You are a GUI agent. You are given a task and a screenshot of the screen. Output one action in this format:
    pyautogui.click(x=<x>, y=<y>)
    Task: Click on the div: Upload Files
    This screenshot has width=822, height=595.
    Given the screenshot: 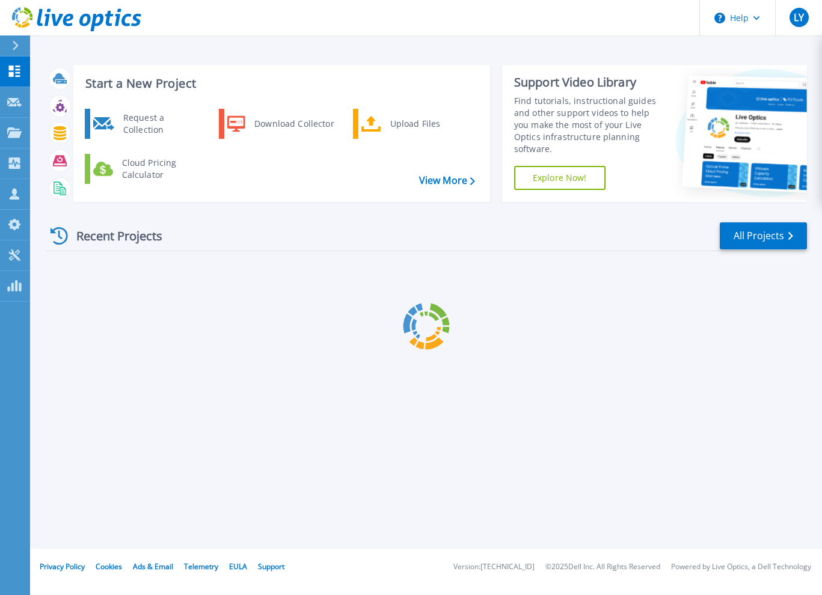 What is the action you would take?
    pyautogui.click(x=429, y=124)
    